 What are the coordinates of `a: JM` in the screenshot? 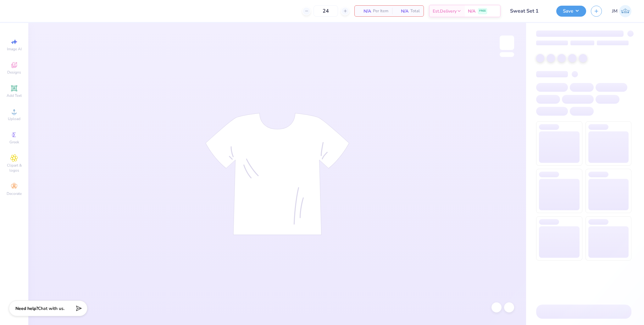 It's located at (622, 11).